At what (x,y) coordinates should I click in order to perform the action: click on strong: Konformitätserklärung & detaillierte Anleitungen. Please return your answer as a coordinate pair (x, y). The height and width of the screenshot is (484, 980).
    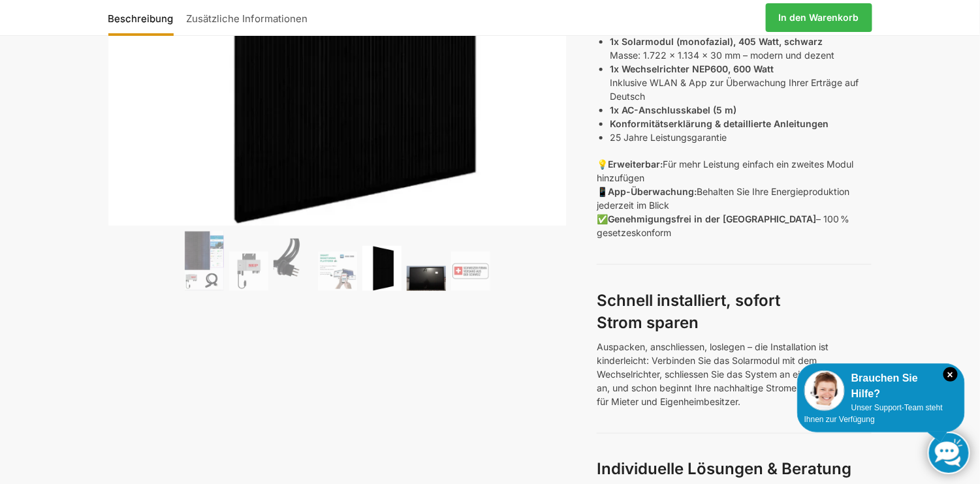
    Looking at the image, I should click on (719, 124).